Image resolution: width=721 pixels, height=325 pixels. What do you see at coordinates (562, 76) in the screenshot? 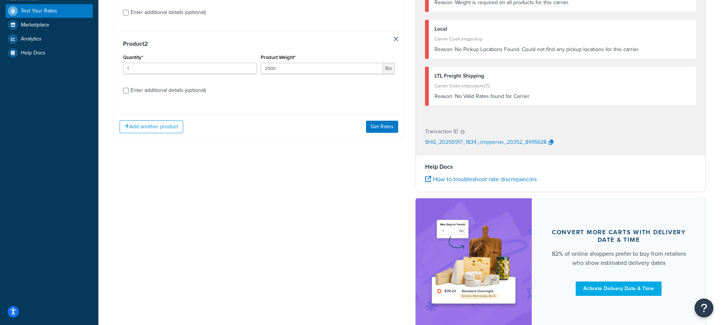
I see `div: LTL Freight Shipping` at bounding box center [562, 76].